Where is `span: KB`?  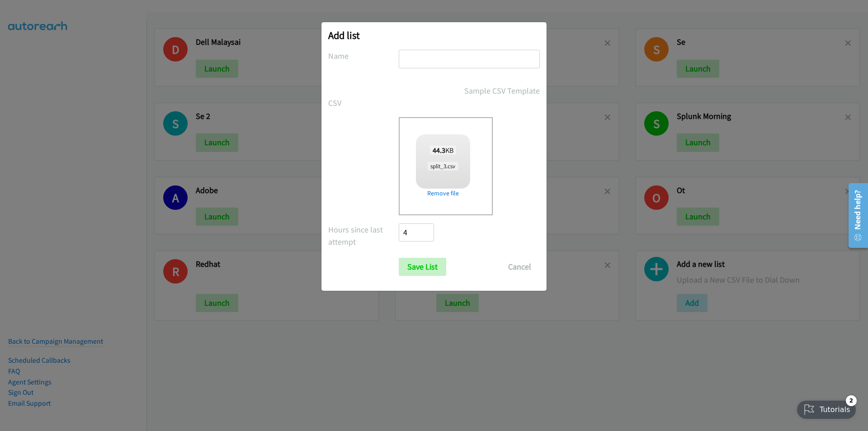 span: KB is located at coordinates (443, 150).